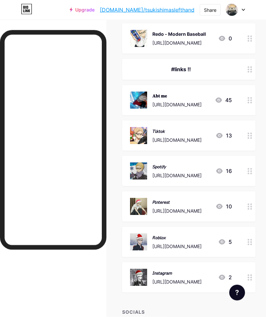 The width and height of the screenshot is (266, 317). I want to click on div: 10, so click(223, 207).